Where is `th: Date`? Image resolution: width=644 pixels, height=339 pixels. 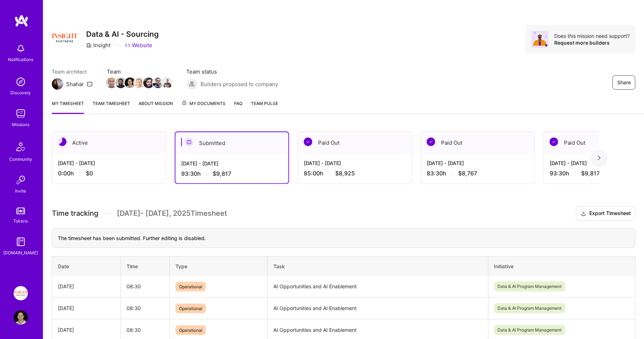
th: Date is located at coordinates (86, 266).